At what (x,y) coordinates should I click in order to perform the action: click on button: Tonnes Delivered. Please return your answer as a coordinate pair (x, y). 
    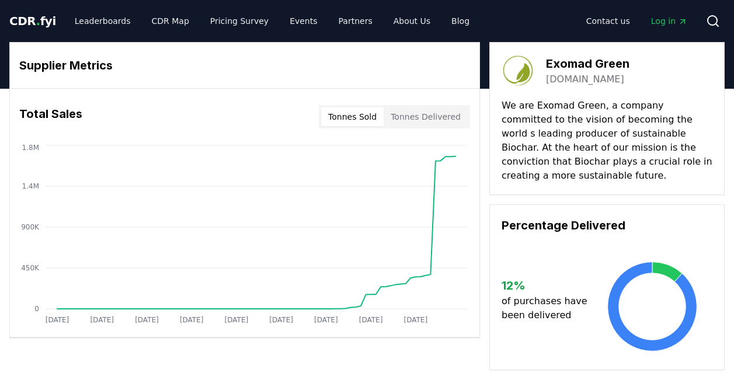
    Looking at the image, I should click on (426, 117).